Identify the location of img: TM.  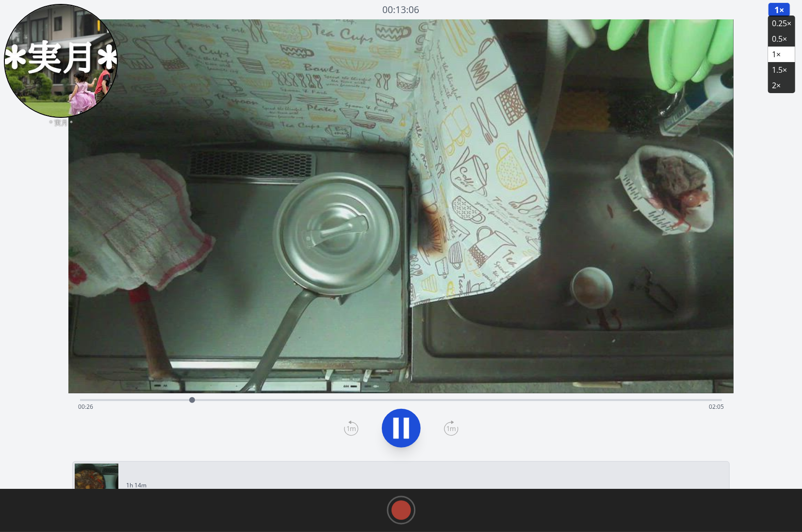
(60, 60).